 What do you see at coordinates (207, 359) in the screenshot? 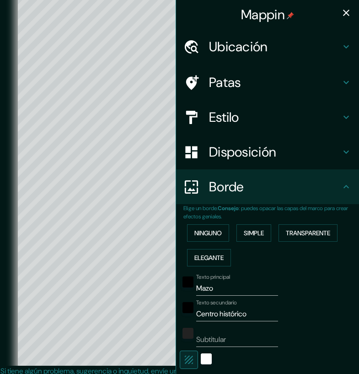
I see `button: blanco` at bounding box center [207, 359].